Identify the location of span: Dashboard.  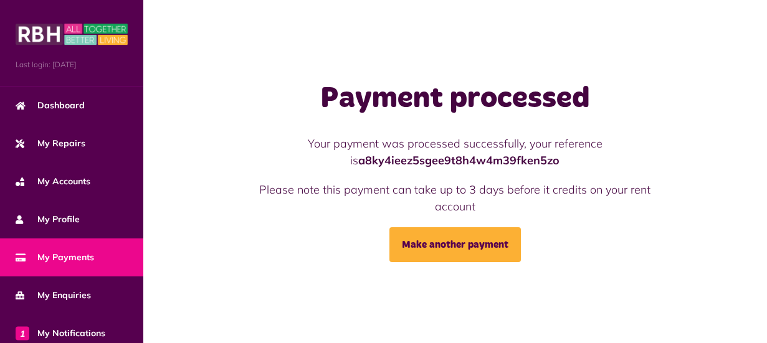
(50, 105).